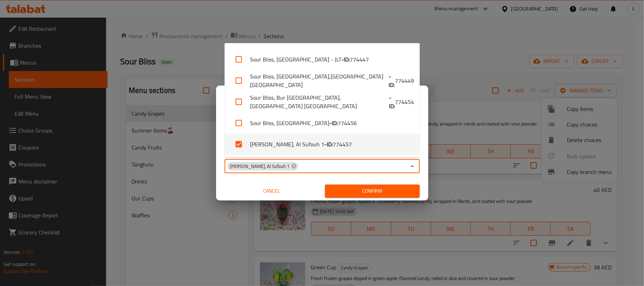 This screenshot has width=644, height=286. What do you see at coordinates (405, 81) in the screenshot?
I see `span: 774449` at bounding box center [405, 81].